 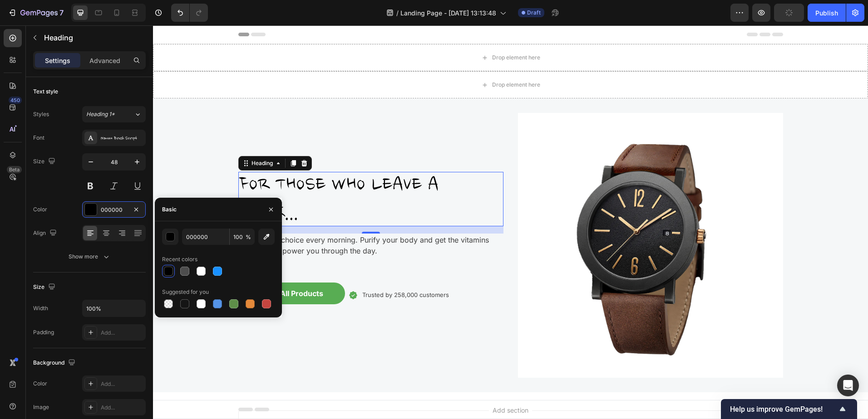 What do you see at coordinates (534, 13) in the screenshot?
I see `span: Draft` at bounding box center [534, 13].